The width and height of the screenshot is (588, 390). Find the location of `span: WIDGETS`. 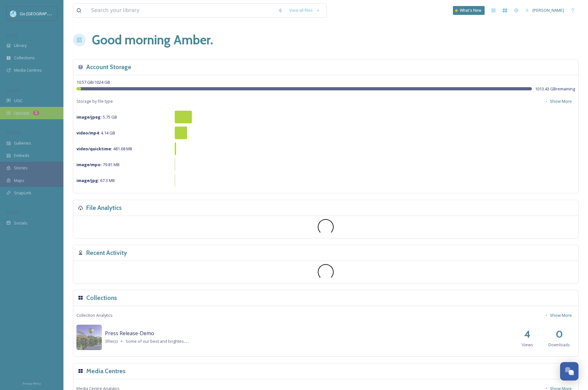

span: WIDGETS is located at coordinates (14, 132).